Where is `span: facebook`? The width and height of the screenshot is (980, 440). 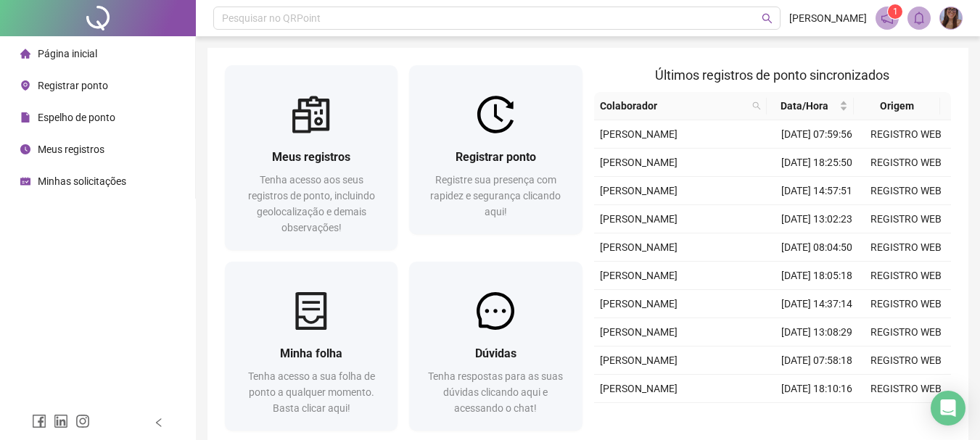 span: facebook is located at coordinates (39, 421).